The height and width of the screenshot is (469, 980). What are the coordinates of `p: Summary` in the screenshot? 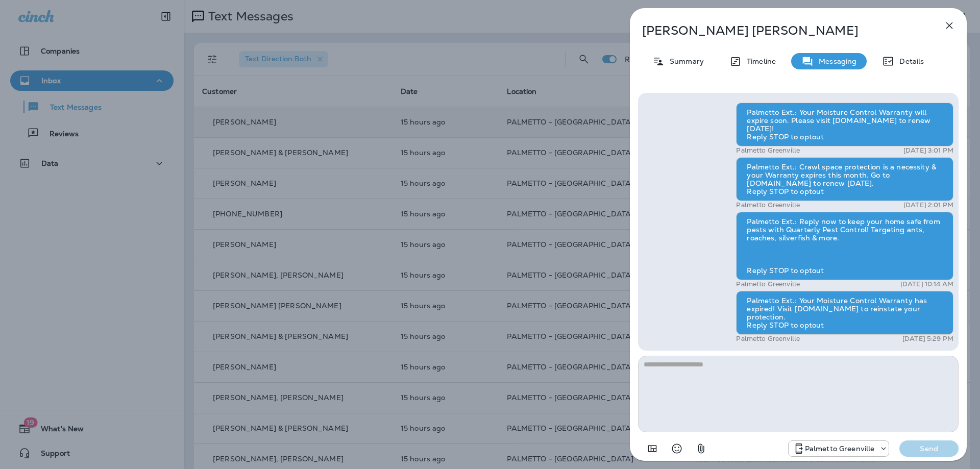 It's located at (684, 61).